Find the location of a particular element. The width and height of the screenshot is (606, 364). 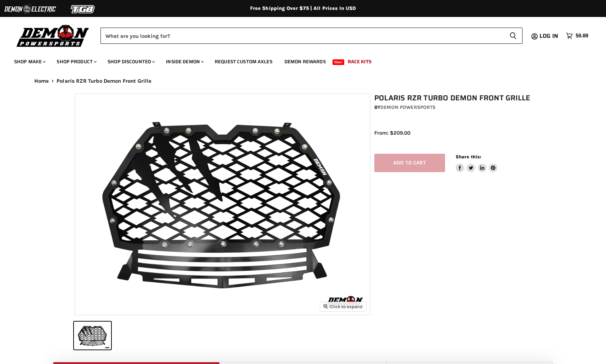

aside: Share this: is located at coordinates (476, 163).